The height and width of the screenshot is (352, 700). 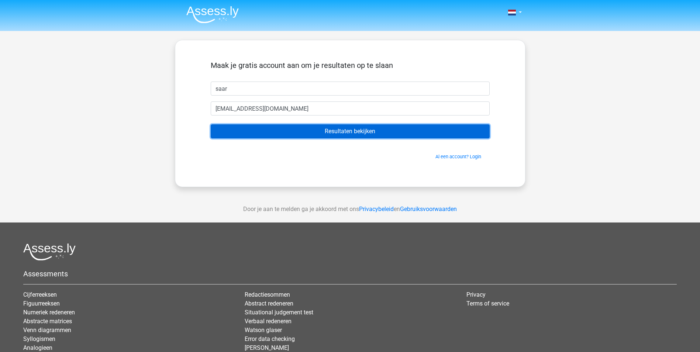 What do you see at coordinates (49, 312) in the screenshot?
I see `a: Numeriek redeneren` at bounding box center [49, 312].